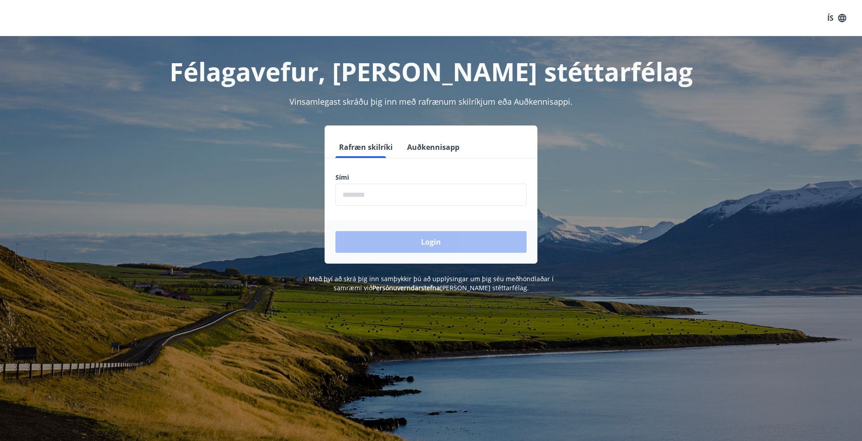  Describe the element at coordinates (431, 283) in the screenshot. I see `span: Með því að skrá þig inn samþykkir þú að upplýsingar um þig séu meðhöndlaðar í samræmi við [PERSON...` at that location.